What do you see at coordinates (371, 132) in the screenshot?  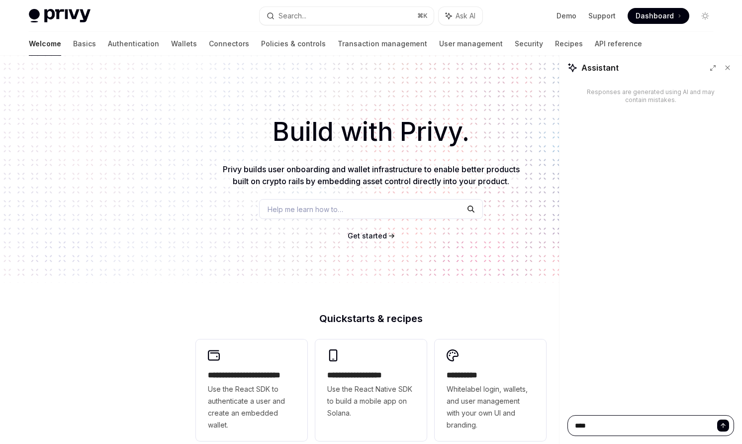 I see `h1: Build with Privy.` at bounding box center [371, 132].